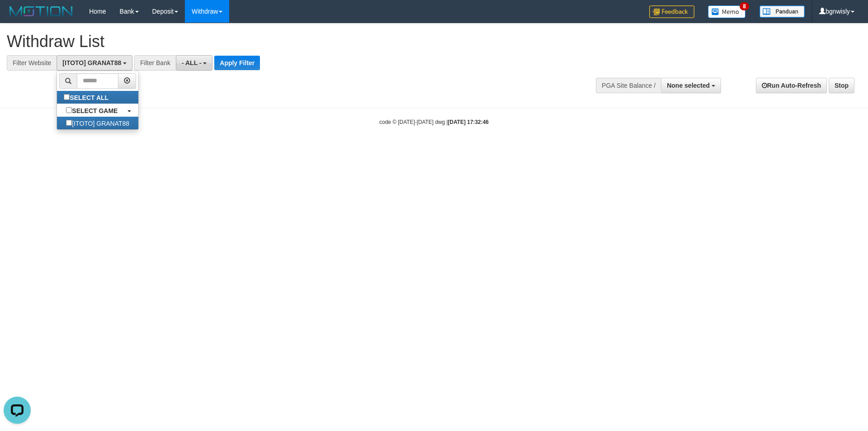  I want to click on div: PGA Site Balance /, so click(629, 85).